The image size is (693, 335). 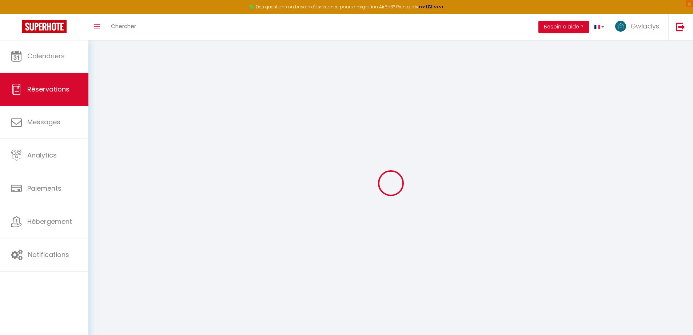 What do you see at coordinates (50, 221) in the screenshot?
I see `span: Hébergement` at bounding box center [50, 221].